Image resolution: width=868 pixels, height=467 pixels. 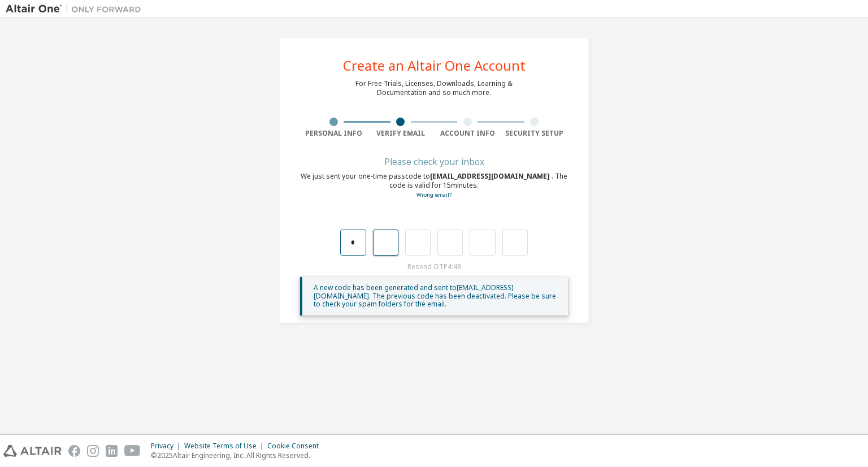 I want to click on div: For Free Trials, Licenses, Downloads, Learning & Documentation and so much more., so click(x=434, y=88).